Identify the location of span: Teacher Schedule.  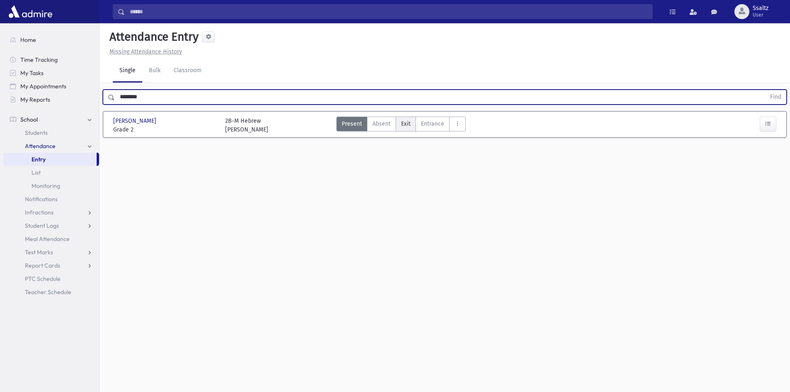
(48, 292).